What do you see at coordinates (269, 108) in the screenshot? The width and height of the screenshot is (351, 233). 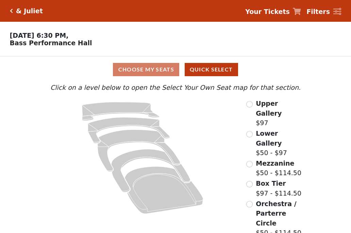 I see `span: Upper Gallery` at bounding box center [269, 108].